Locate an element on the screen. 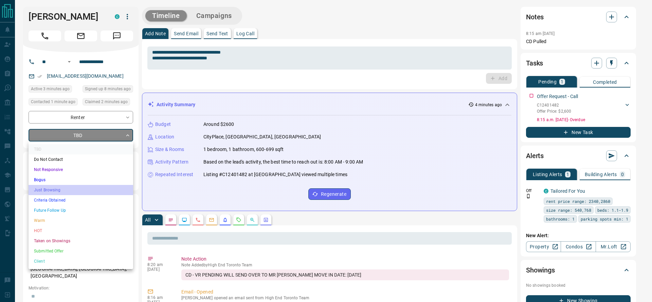  li: Just Browsing is located at coordinates (81, 190).